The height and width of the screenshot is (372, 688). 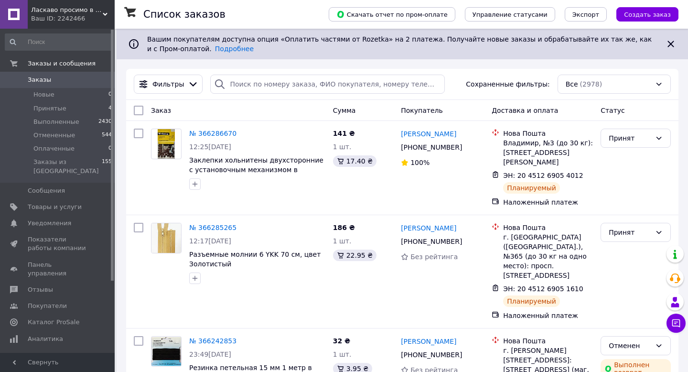 I want to click on div: Ваш ID: 2242466, so click(x=73, y=19).